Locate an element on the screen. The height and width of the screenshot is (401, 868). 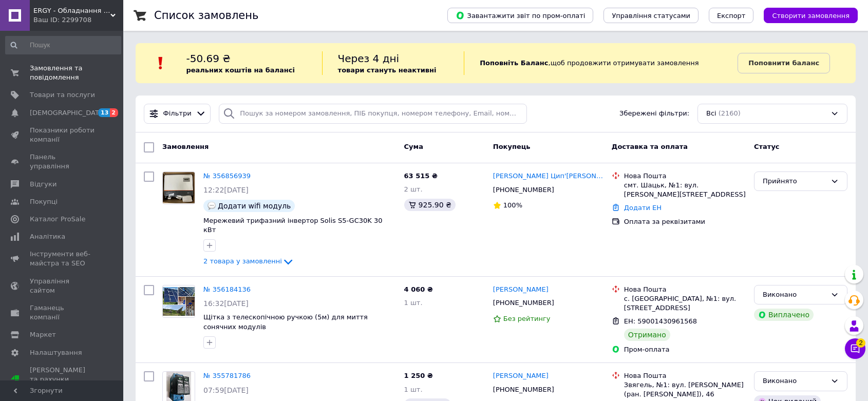
div: Виплачено is located at coordinates (784, 315).